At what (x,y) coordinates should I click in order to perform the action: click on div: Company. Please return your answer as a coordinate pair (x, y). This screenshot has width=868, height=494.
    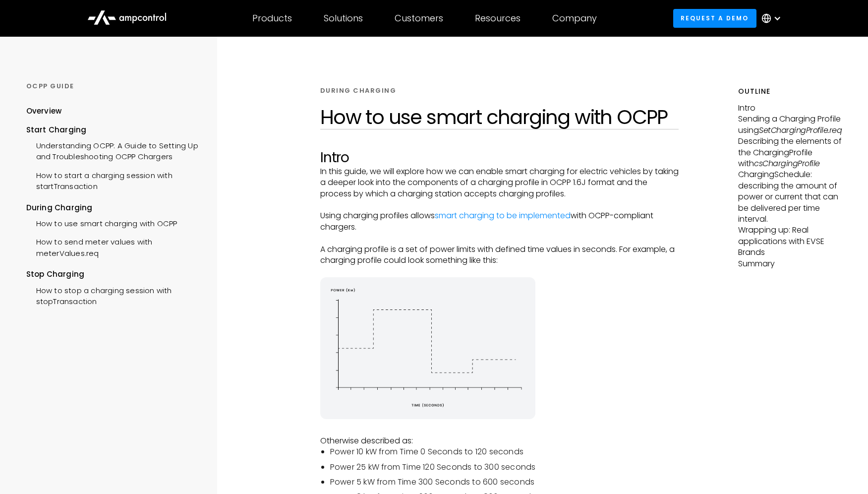
    Looking at the image, I should click on (575, 18).